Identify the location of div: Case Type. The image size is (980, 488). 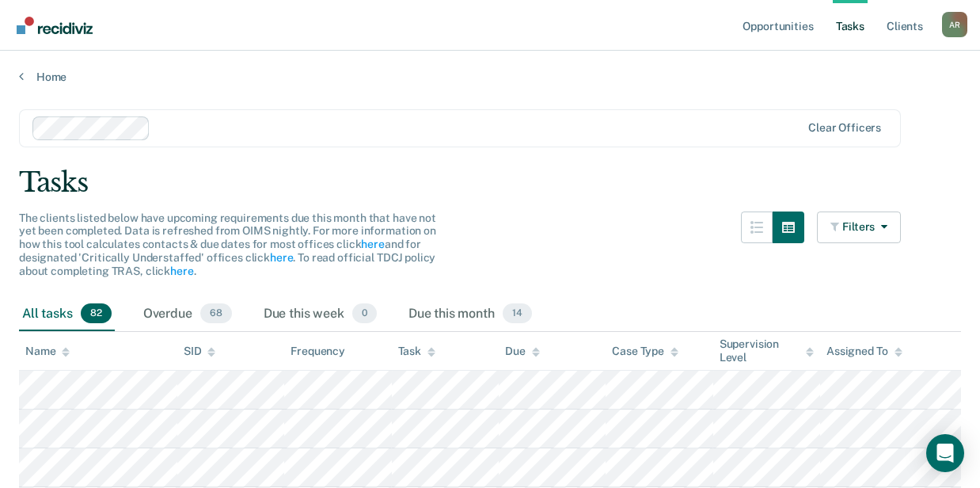
(645, 351).